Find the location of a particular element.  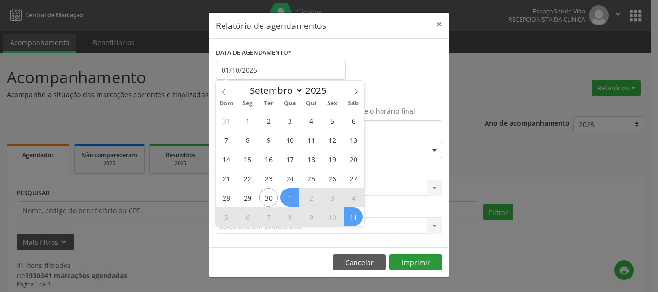

span: Qua is located at coordinates (290, 104).